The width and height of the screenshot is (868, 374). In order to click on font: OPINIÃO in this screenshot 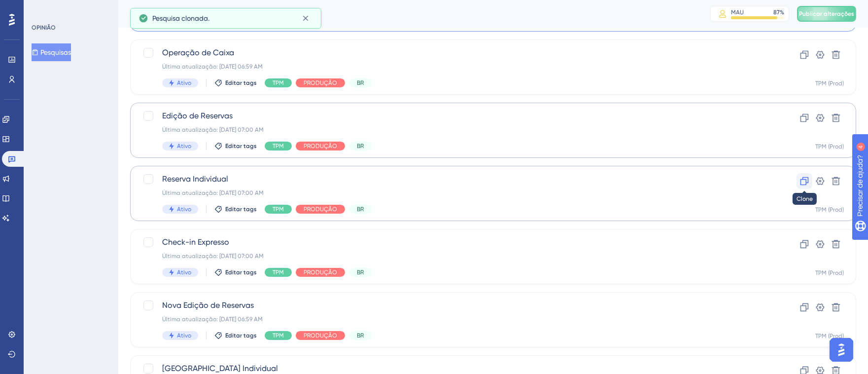, I will do `click(44, 27)`.